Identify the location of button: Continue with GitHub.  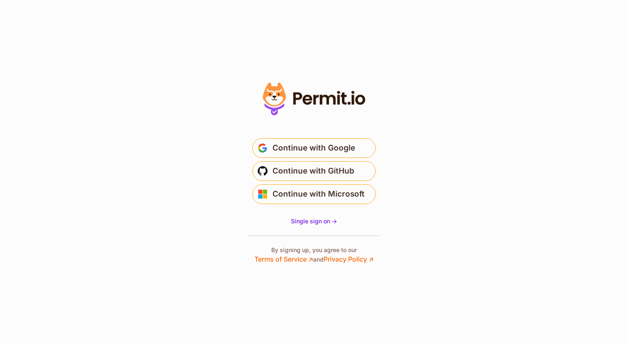
(314, 171).